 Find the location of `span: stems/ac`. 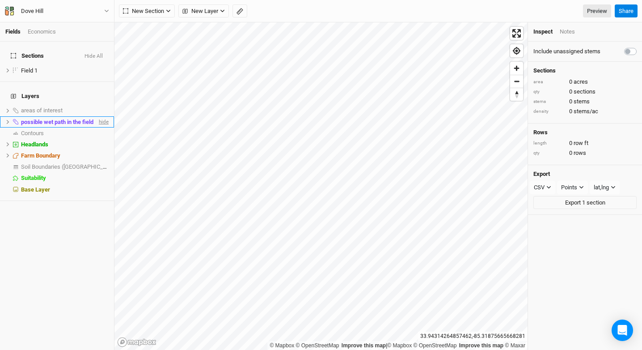

span: stems/ac is located at coordinates (586, 111).